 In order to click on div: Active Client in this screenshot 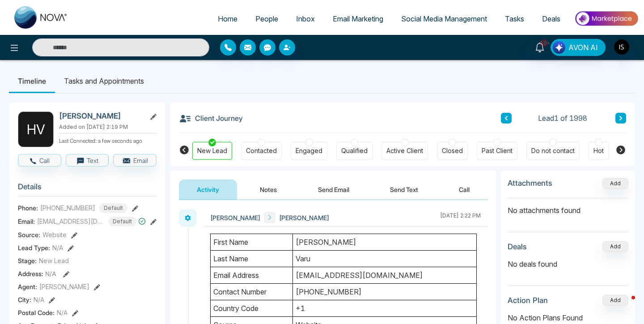, I will do `click(405, 151)`.